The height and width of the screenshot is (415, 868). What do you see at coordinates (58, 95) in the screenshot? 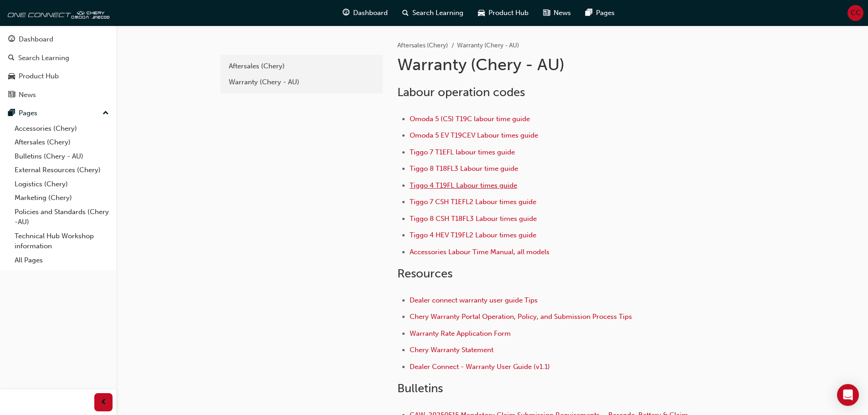
I see `a: News` at bounding box center [58, 95].